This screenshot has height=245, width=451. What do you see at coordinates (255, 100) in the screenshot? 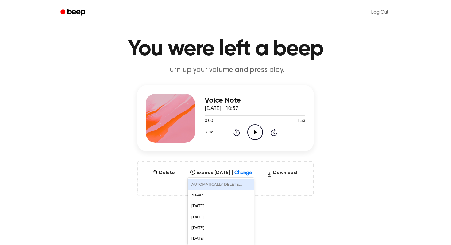
I see `h3: Voice Note` at bounding box center [255, 100].